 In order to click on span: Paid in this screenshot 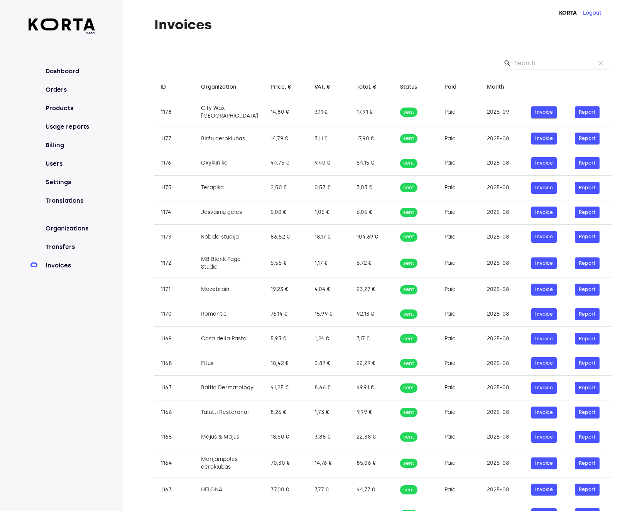, I will do `click(455, 87)`.